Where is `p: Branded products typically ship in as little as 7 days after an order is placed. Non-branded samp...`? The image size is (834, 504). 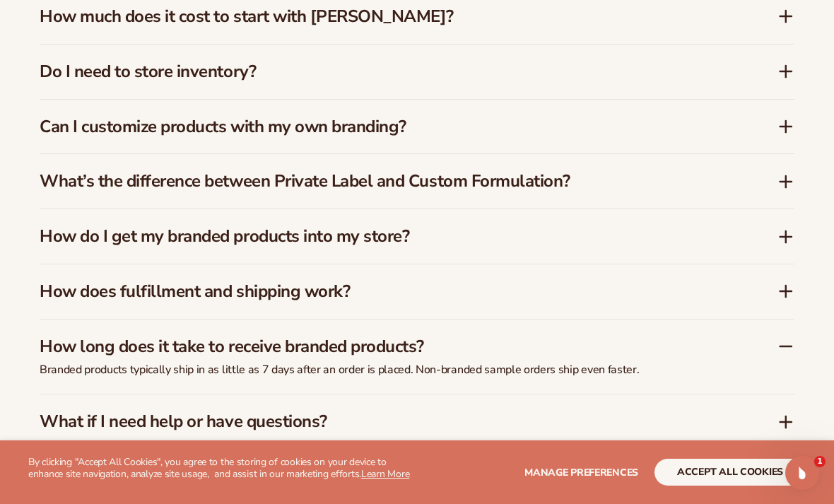
p: Branded products typically ship in as little as 7 days after an order is placed. Non-branded samp... is located at coordinates (393, 369).